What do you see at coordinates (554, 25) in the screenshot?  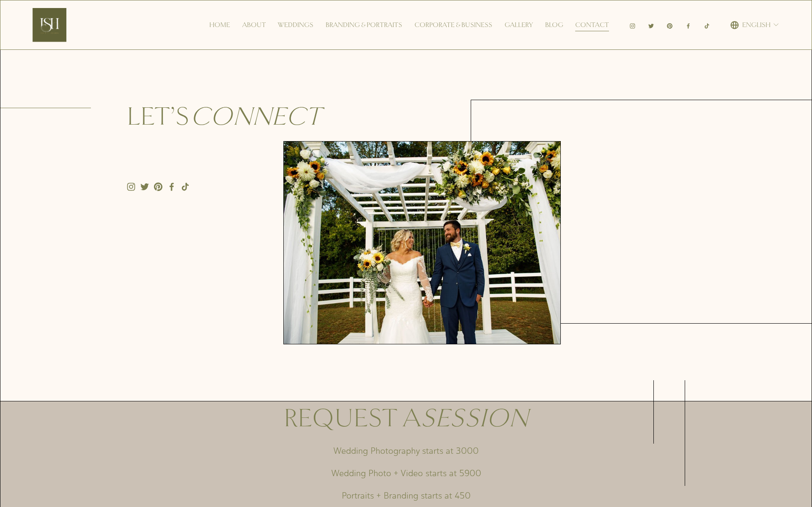 I see `a: Blog` at bounding box center [554, 25].